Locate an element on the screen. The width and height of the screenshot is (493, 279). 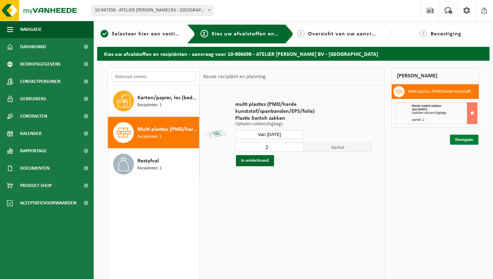
span: Kalender is located at coordinates (31, 134).